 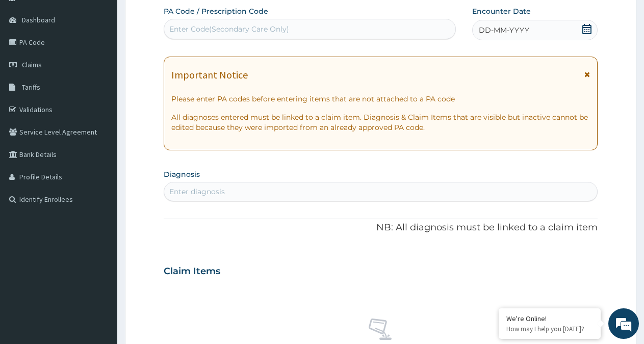 I want to click on img: d_794563401_company_1708531726252_794563401, so click(x=30, y=64).